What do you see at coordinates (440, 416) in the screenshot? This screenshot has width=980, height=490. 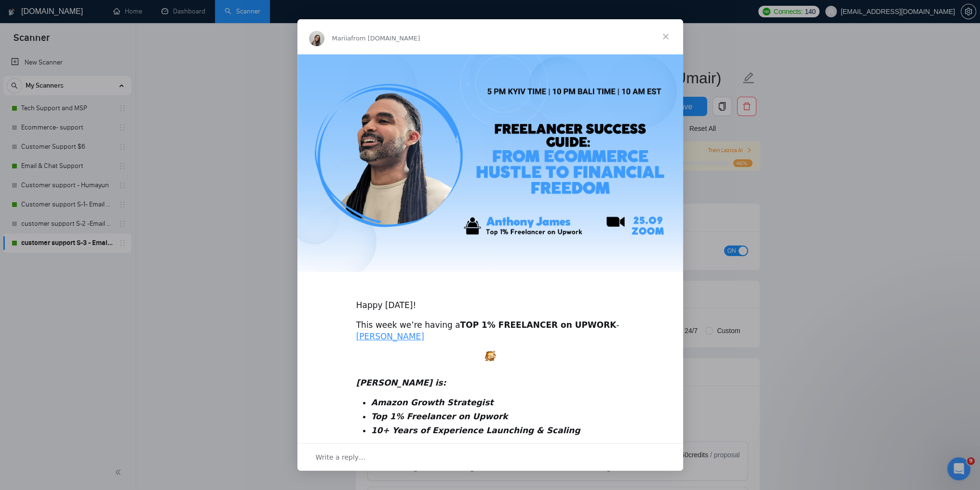 I see `i: Top 1% Freelancer on Upwork` at bounding box center [440, 416].